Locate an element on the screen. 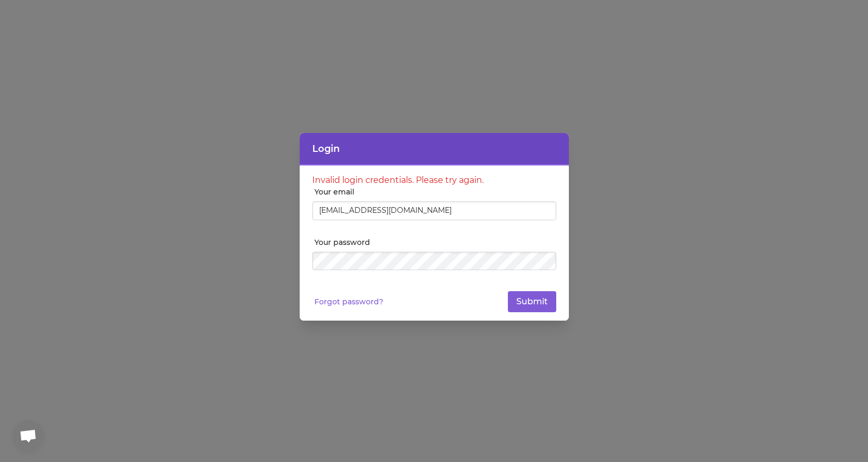  div: Invalid login credentials. Please try again. is located at coordinates (434, 180).